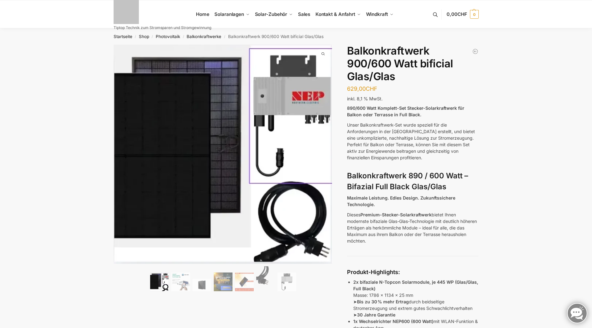  What do you see at coordinates (271, 14) in the screenshot?
I see `span: Solar-Zubehör` at bounding box center [271, 14].